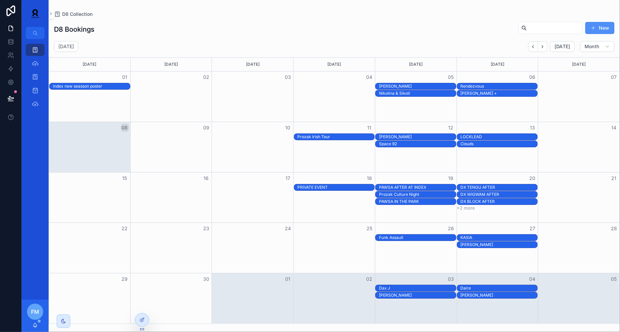  What do you see at coordinates (499, 93) in the screenshot?
I see `div: Omar +` at bounding box center [499, 93].